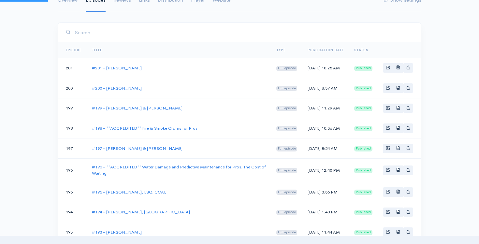 This screenshot has width=479, height=244. Describe the element at coordinates (72, 192) in the screenshot. I see `td: 195` at that location.